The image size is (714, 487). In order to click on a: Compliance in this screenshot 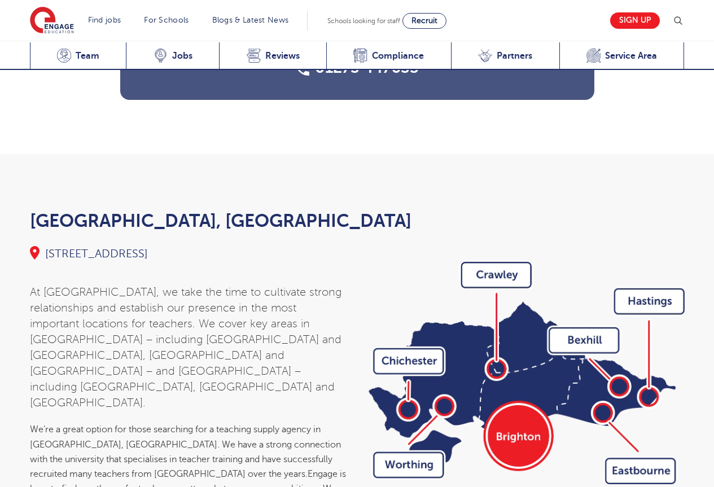, I will do `click(388, 56)`.